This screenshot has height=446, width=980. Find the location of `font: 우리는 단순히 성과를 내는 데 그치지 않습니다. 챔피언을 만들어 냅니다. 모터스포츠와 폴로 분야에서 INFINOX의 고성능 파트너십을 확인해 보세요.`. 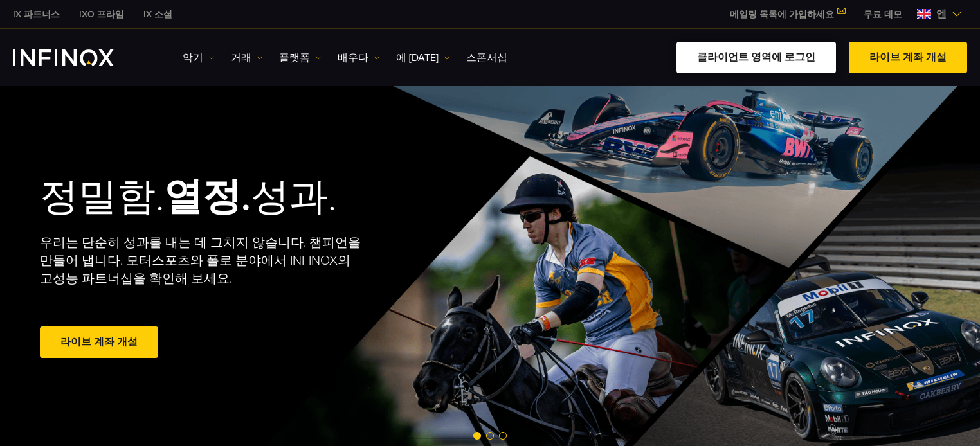

font: 우리는 단순히 성과를 내는 데 그치지 않습니다. 챔피언을 만들어 냅니다. 모터스포츠와 폴로 분야에서 INFINOX의 고성능 파트너십을 확인해 보세요. is located at coordinates (200, 261).